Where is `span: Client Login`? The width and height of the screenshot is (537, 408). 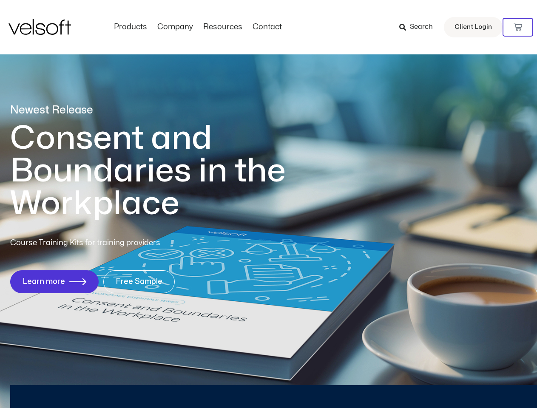 span: Client Login is located at coordinates (473, 27).